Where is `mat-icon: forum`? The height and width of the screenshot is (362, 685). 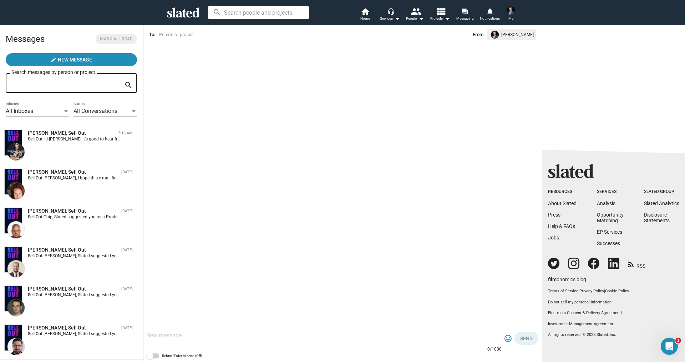 mat-icon: forum is located at coordinates (465, 11).